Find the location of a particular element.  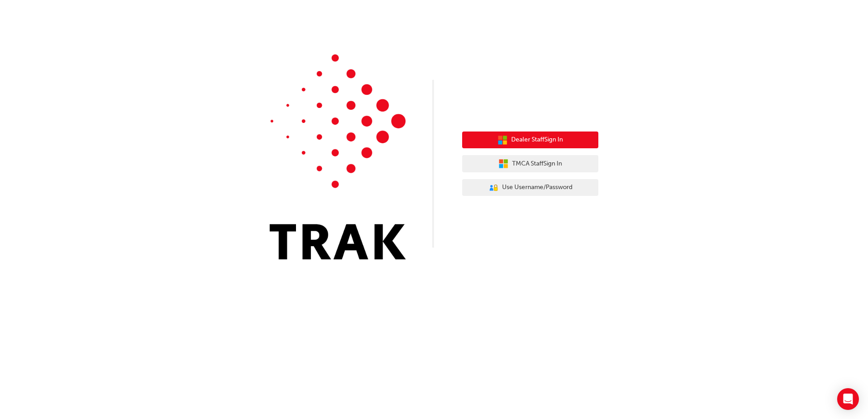

button: TMCA StaffSign In is located at coordinates (530, 164).